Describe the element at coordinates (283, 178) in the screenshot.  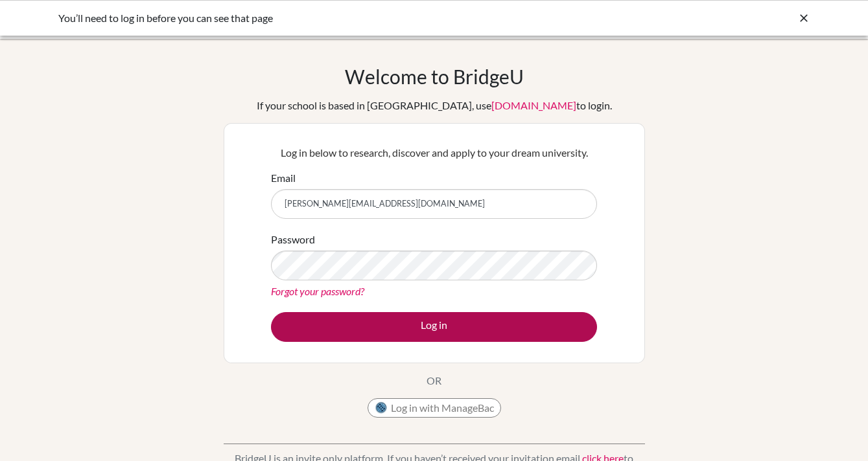
I see `label: Email` at that location.